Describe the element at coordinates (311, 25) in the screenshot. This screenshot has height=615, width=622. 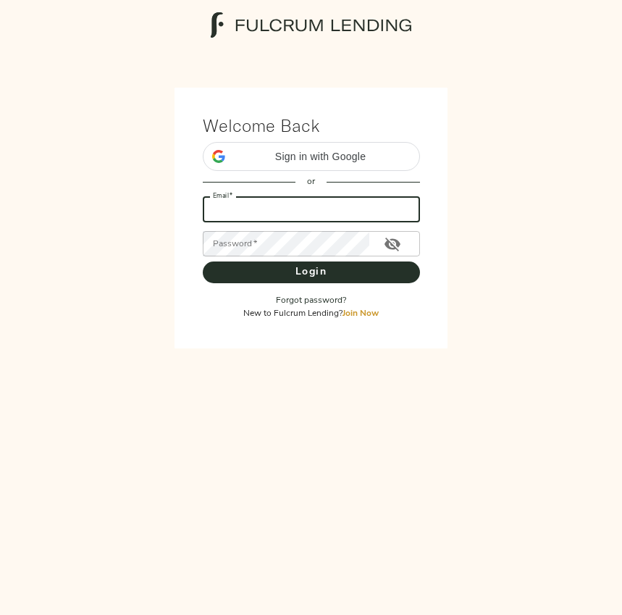
I see `img: logo` at that location.